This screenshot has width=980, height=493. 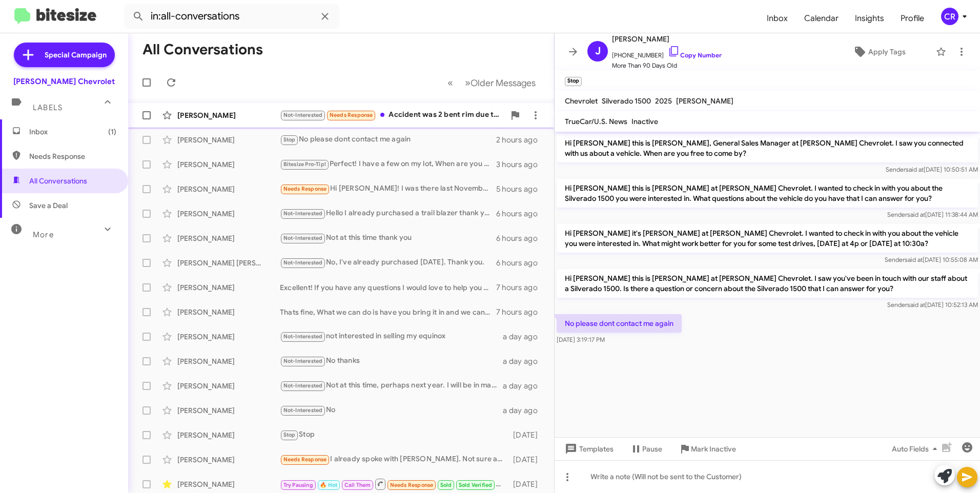 What do you see at coordinates (917, 449) in the screenshot?
I see `span: Auto Fields` at bounding box center [917, 449].